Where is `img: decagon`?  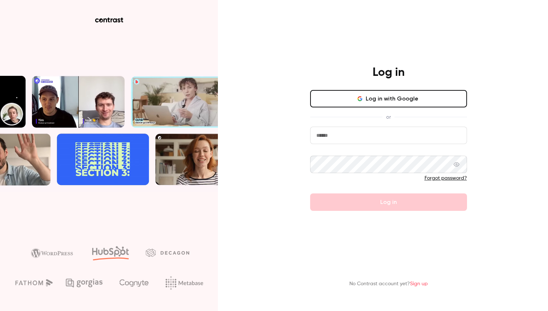 img: decagon is located at coordinates (167, 253).